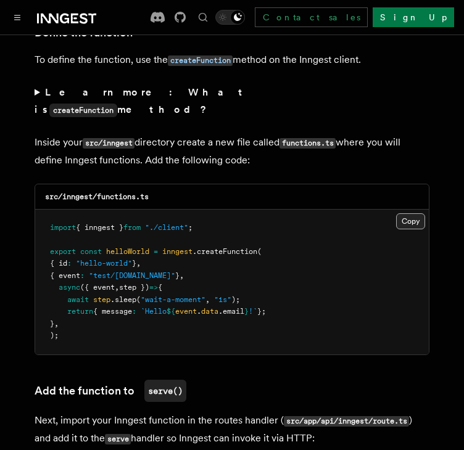  What do you see at coordinates (112, 311) in the screenshot?
I see `span: { message` at bounding box center [112, 311].